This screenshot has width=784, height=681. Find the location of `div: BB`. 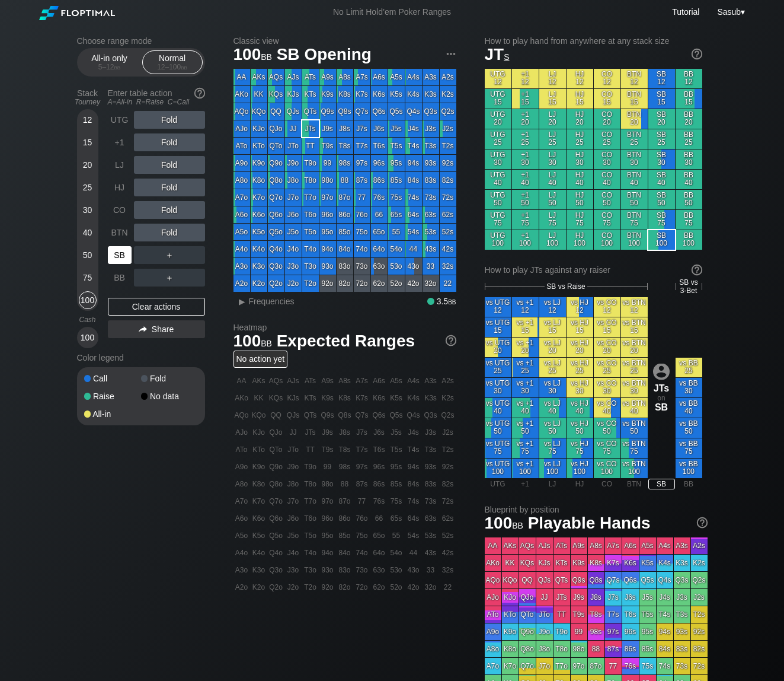

div: BB is located at coordinates (120, 277).